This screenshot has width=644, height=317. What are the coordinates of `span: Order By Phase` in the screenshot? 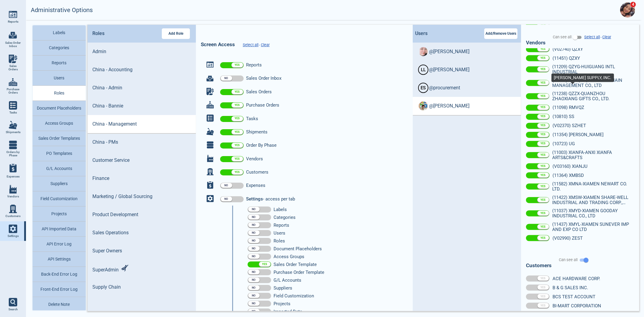 It's located at (262, 146).